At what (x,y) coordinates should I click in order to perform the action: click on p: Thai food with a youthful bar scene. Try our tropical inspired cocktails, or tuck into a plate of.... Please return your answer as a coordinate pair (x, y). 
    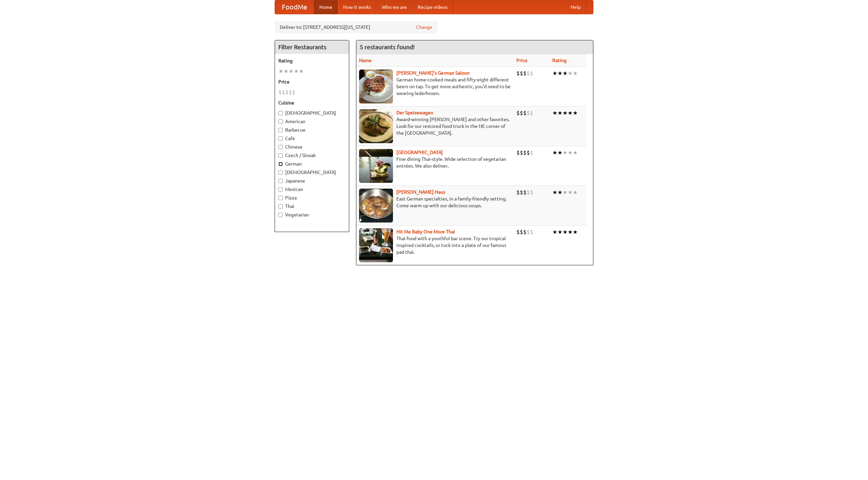
    Looking at the image, I should click on (435, 245).